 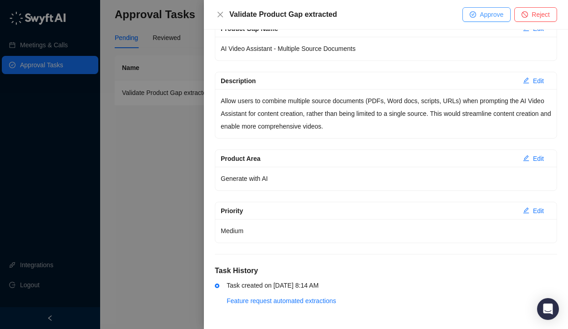 What do you see at coordinates (540, 15) in the screenshot?
I see `span: Reject` at bounding box center [540, 15].